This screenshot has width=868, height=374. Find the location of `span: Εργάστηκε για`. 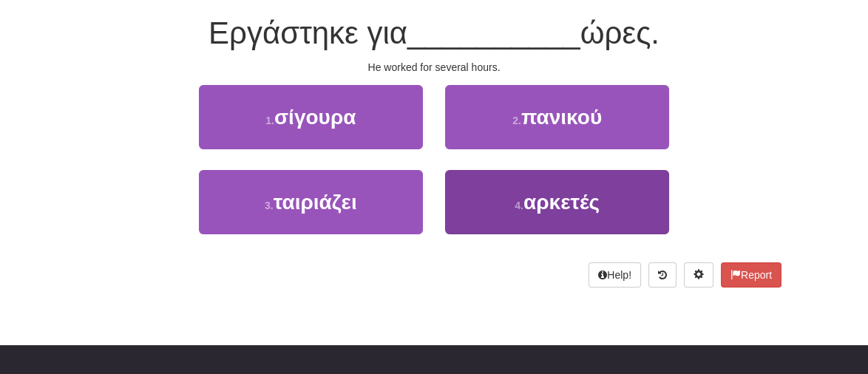

span: Εργάστηκε για is located at coordinates (308, 33).